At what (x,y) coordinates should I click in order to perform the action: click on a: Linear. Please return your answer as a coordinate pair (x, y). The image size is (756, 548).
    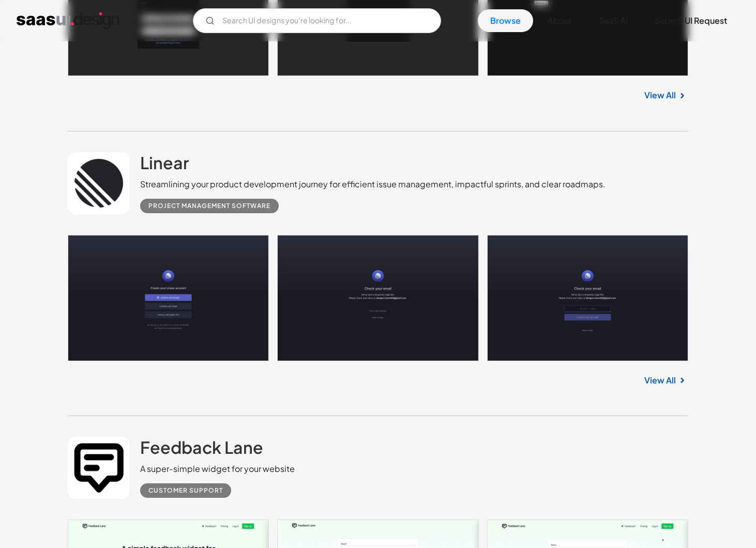
    Looking at the image, I should click on (164, 165).